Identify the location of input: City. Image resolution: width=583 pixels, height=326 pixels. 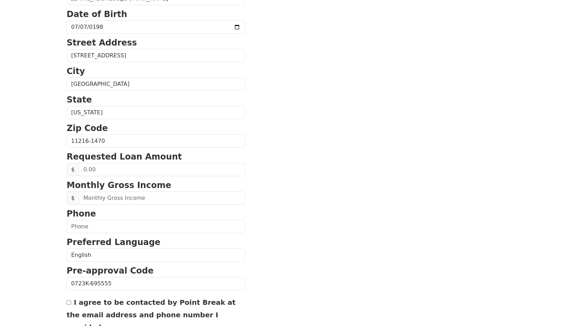
(156, 84).